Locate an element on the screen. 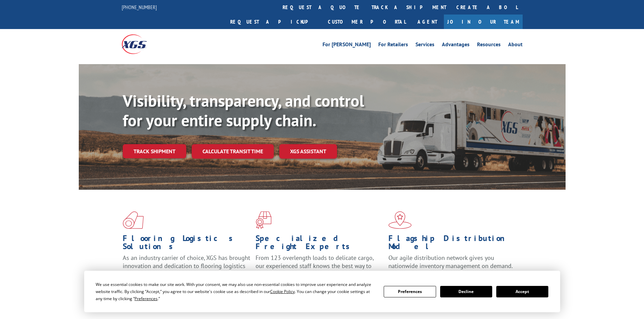 This screenshot has height=319, width=644. button: Preferences is located at coordinates (410, 292).